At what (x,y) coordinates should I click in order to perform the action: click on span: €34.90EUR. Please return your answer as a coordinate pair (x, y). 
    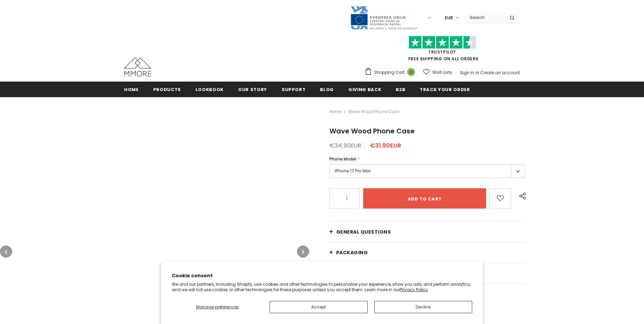
    Looking at the image, I should click on (345, 145).